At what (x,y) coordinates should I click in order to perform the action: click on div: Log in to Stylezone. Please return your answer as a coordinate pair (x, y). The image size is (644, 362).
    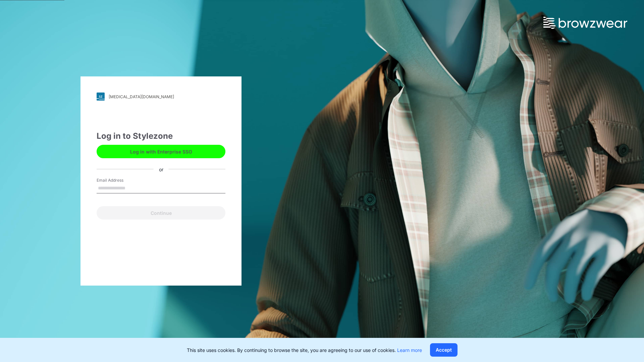
    Looking at the image, I should click on (161, 136).